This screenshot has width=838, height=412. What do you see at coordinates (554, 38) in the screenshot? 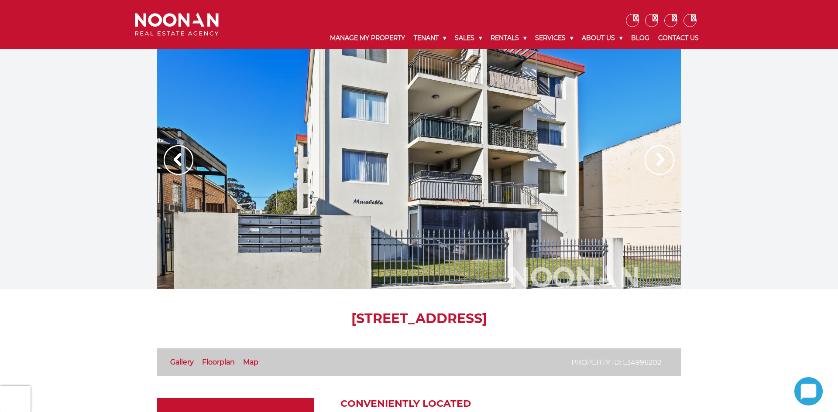
I see `a: Services` at bounding box center [554, 38].